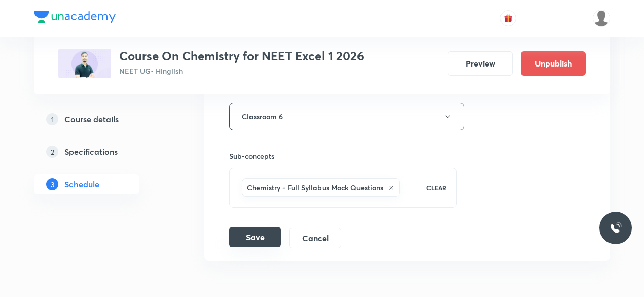  I want to click on a: 2Specifications, so click(103, 152).